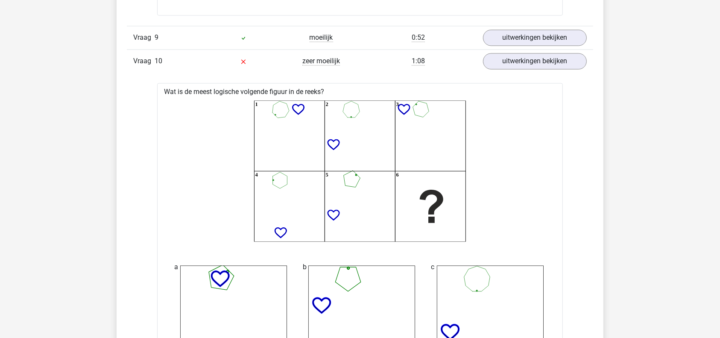 The width and height of the screenshot is (720, 338). Describe the element at coordinates (321, 61) in the screenshot. I see `span: zeer moeilijk` at that location.